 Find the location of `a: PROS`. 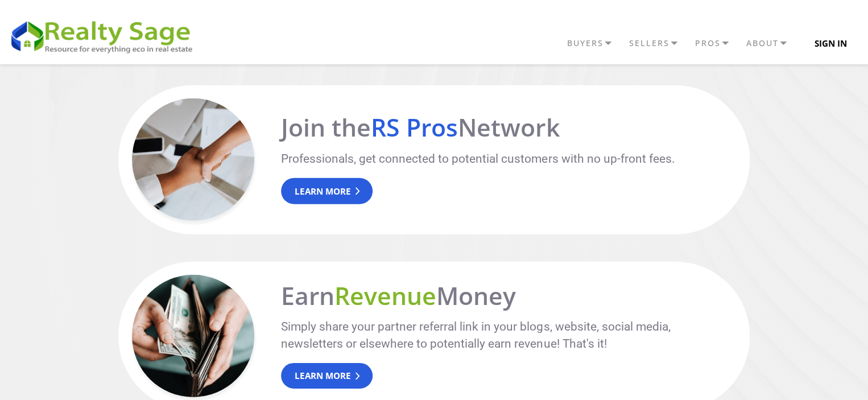

a: PROS is located at coordinates (717, 43).